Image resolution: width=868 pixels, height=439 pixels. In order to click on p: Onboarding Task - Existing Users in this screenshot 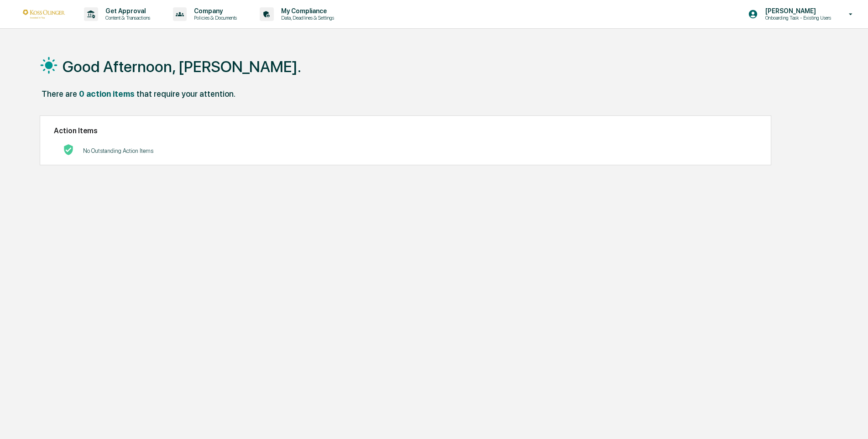, I will do `click(797, 18)`.